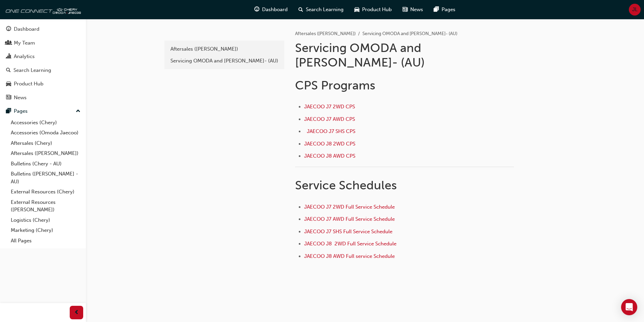  Describe the element at coordinates (330, 107) in the screenshot. I see `a: JAECOO J7 2WD CPS` at that location.